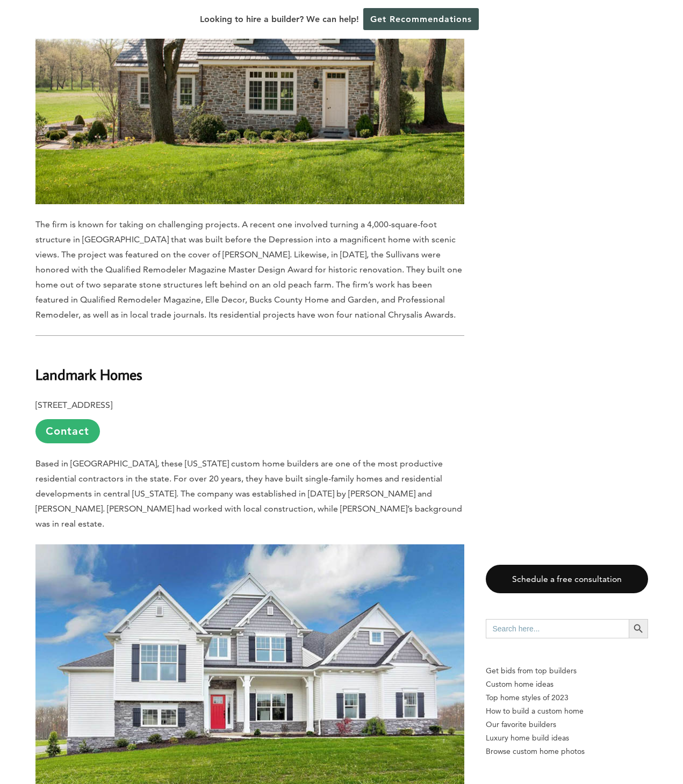  Describe the element at coordinates (67, 431) in the screenshot. I see `a: Contact` at that location.